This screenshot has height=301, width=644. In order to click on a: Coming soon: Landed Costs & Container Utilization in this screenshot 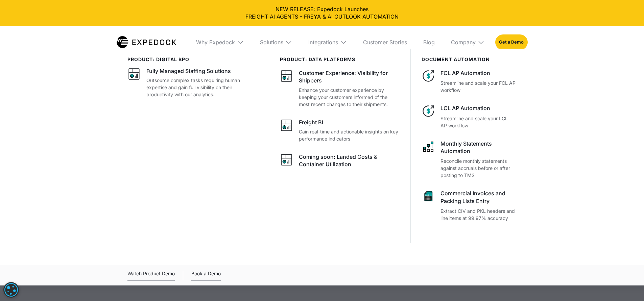, I will do `click(340, 161)`.